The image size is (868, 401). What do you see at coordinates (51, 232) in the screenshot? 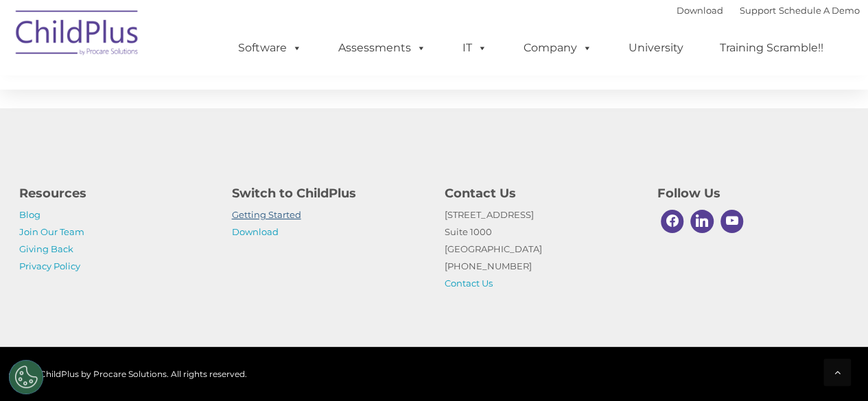
I see `a: Join Our Team` at bounding box center [51, 232].